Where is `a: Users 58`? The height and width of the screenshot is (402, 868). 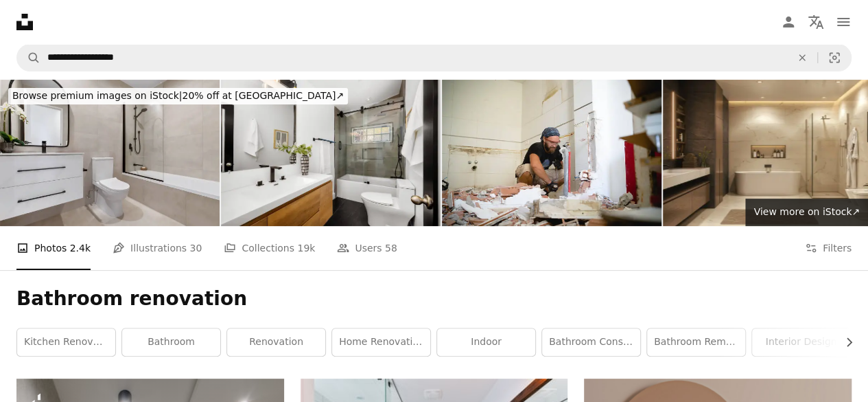
a: Users 58 is located at coordinates (367, 248).